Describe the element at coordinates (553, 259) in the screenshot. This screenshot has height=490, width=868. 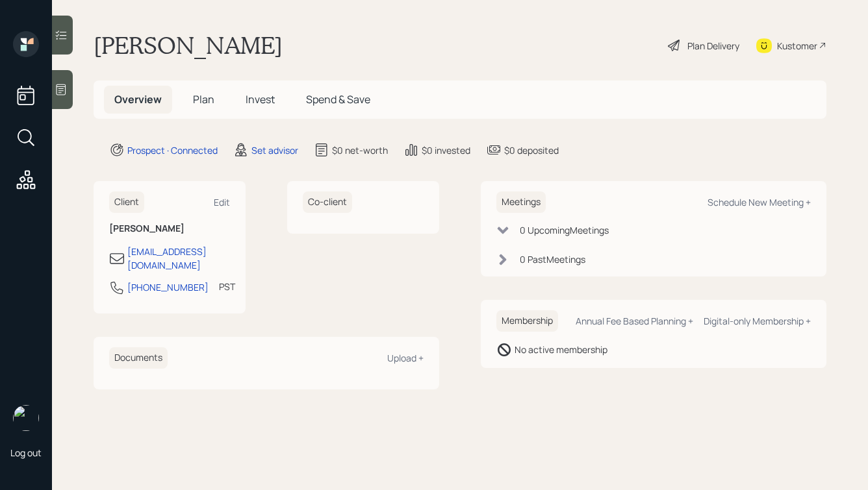
I see `div: 0 Past Meeting s` at that location.